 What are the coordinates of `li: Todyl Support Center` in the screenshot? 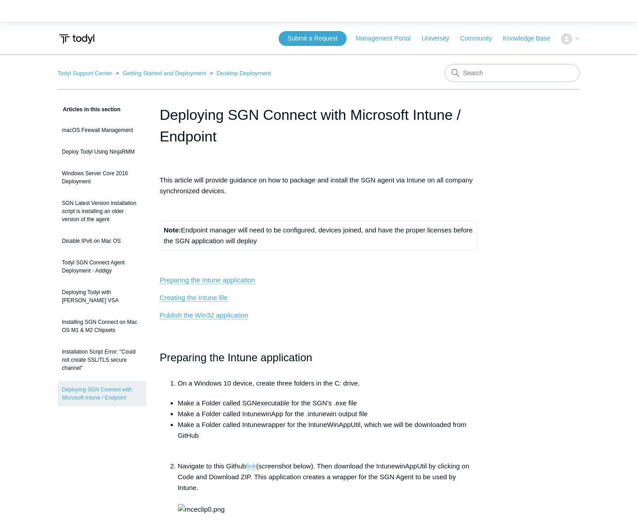 It's located at (86, 73).